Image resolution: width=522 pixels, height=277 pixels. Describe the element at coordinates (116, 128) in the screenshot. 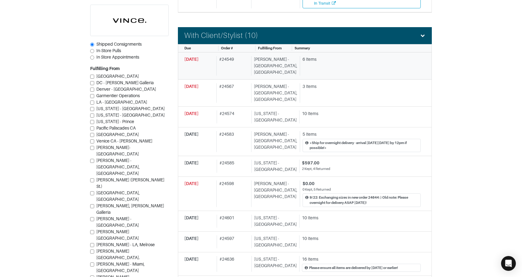

I see `span: Pacific Paliscades CA` at that location.